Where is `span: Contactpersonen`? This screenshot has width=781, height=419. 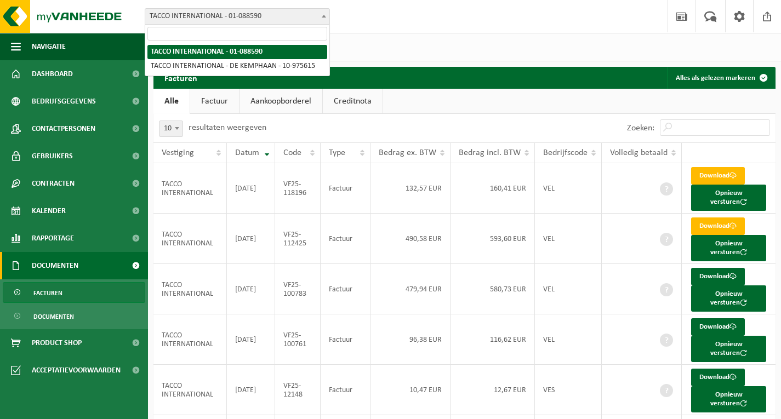
span: Contactpersonen is located at coordinates (64, 129).